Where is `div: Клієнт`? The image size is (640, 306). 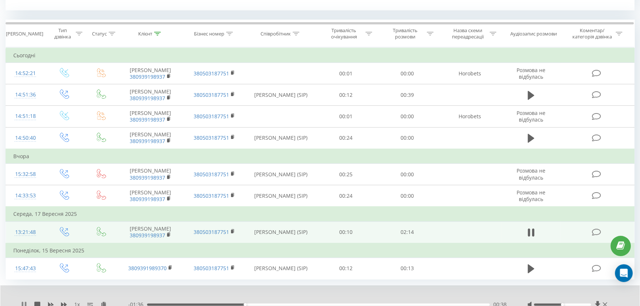
div: Клієнт is located at coordinates (145, 34).